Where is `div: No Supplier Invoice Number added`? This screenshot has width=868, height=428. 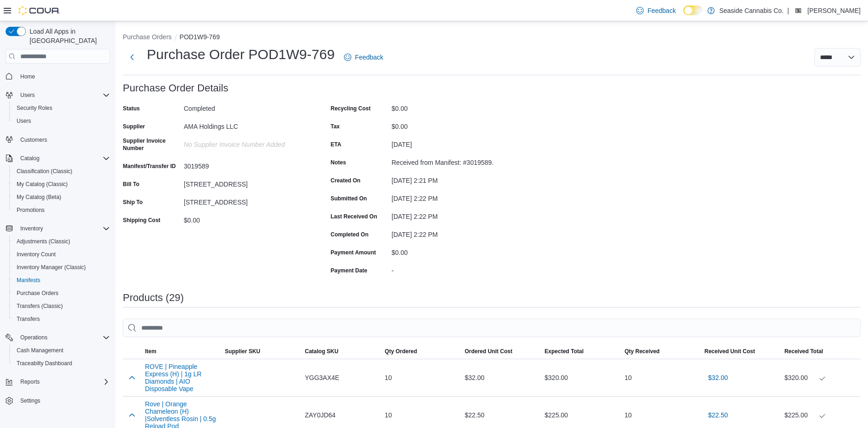 div: No Supplier Invoice Number added is located at coordinates (246, 143).